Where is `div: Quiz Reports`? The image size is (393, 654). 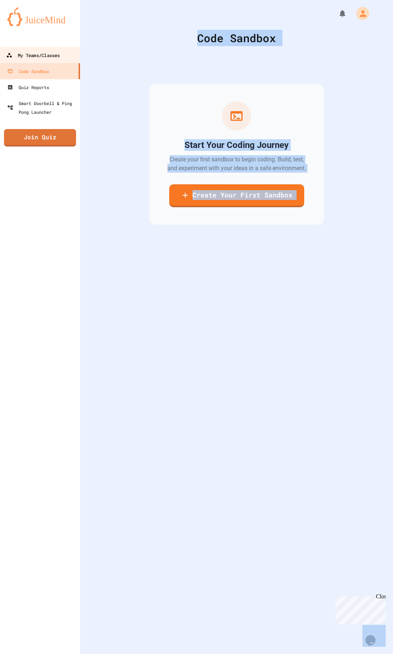 div: Quiz Reports is located at coordinates (28, 87).